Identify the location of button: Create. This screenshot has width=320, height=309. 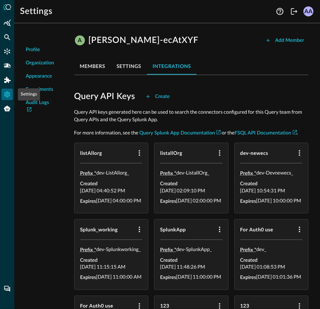
(158, 96).